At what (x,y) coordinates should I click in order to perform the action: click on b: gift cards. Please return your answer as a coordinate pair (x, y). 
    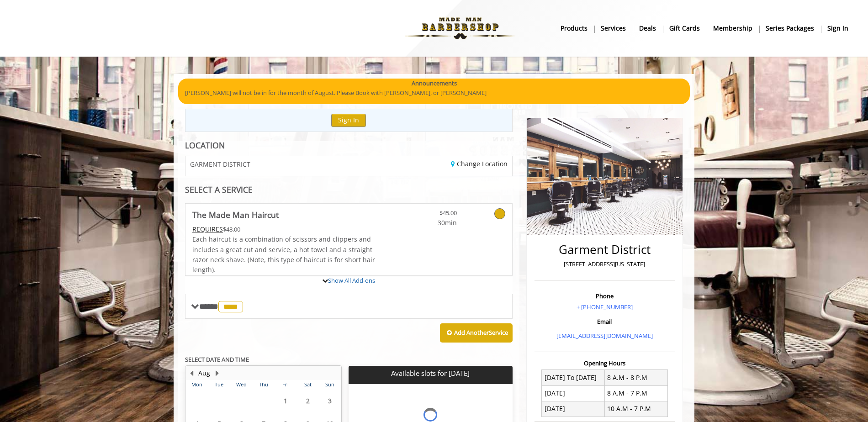
    Looking at the image, I should click on (685, 28).